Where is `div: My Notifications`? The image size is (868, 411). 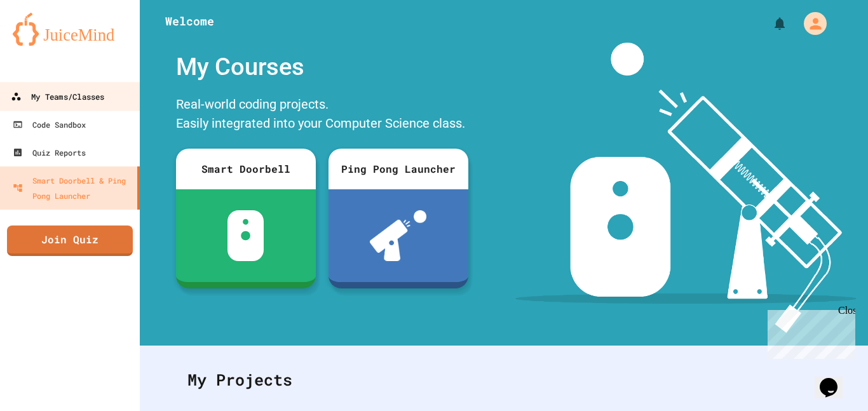
div: My Notifications is located at coordinates (770, 23).